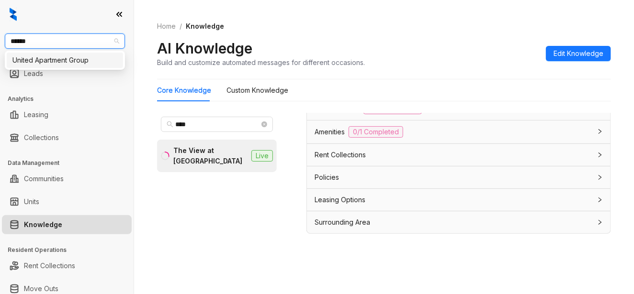 Image resolution: width=634 pixels, height=294 pixels. Describe the element at coordinates (13, 14) in the screenshot. I see `img: logo` at that location.